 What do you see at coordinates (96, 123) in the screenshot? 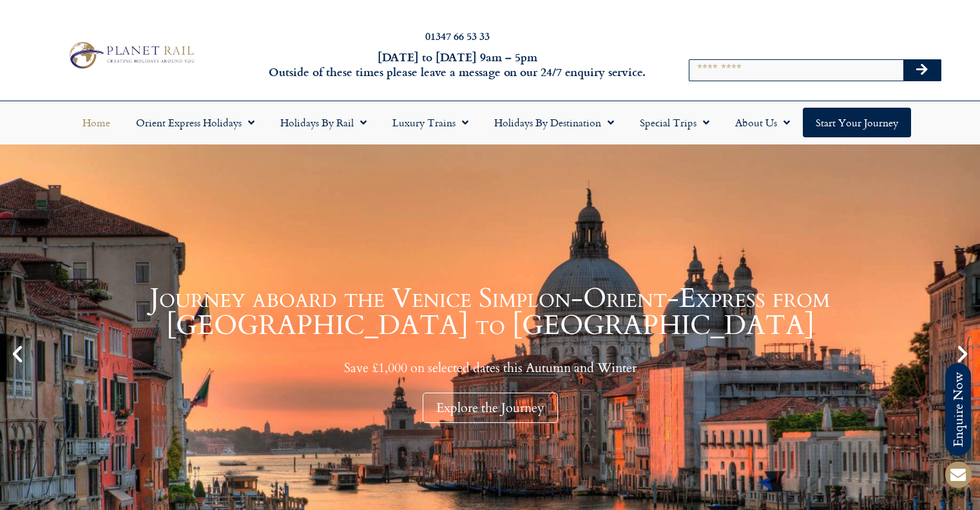
I see `a: Home` at bounding box center [96, 123].